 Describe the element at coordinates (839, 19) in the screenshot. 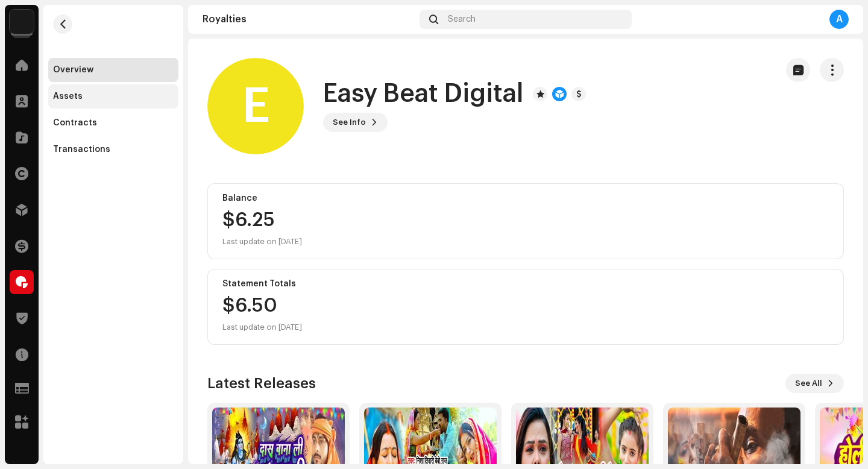

I see `div: A` at that location.